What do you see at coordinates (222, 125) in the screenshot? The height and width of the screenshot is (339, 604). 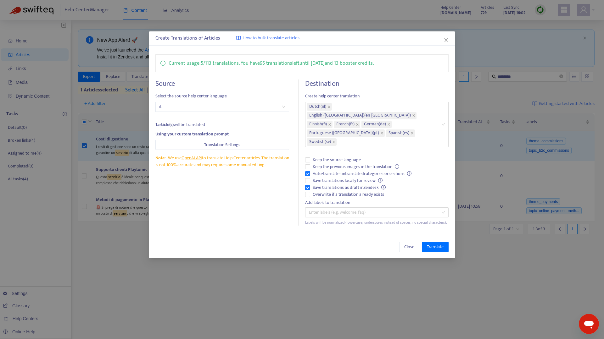 I see `div: will be translated` at bounding box center [222, 125].